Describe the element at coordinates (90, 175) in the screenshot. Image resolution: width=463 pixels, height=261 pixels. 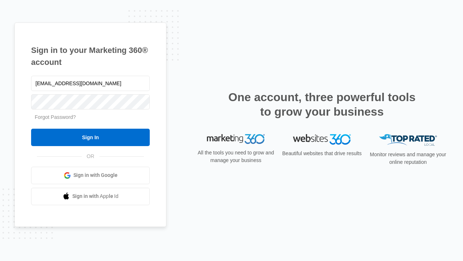
I see `a: Sign in with Google` at that location.